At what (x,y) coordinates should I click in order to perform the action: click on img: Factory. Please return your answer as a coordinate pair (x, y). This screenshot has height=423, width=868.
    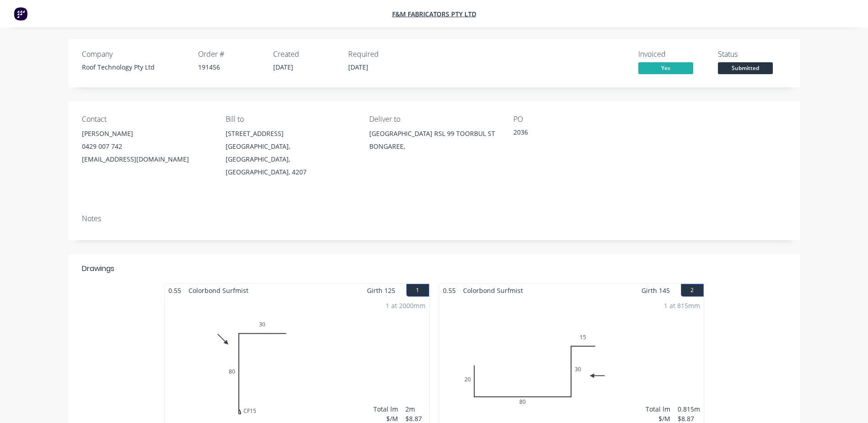
    Looking at the image, I should click on (21, 13).